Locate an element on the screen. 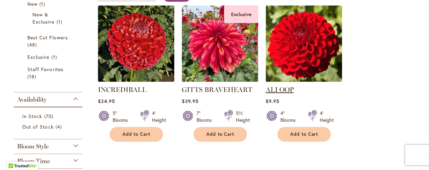  span: 4 is located at coordinates (60, 127).